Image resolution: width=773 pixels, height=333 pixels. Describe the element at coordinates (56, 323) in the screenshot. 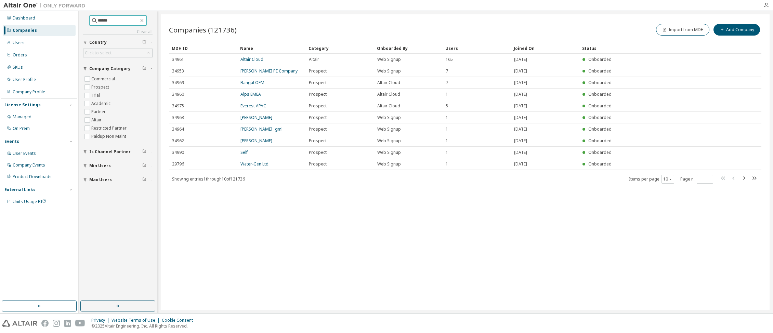

I see `img: instagram.svg` at that location.